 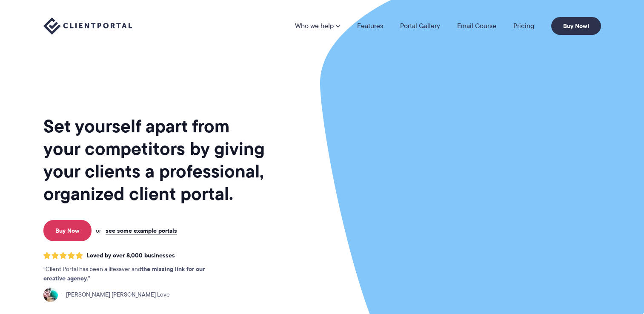 What do you see at coordinates (523, 26) in the screenshot?
I see `a: Pricing` at bounding box center [523, 26].